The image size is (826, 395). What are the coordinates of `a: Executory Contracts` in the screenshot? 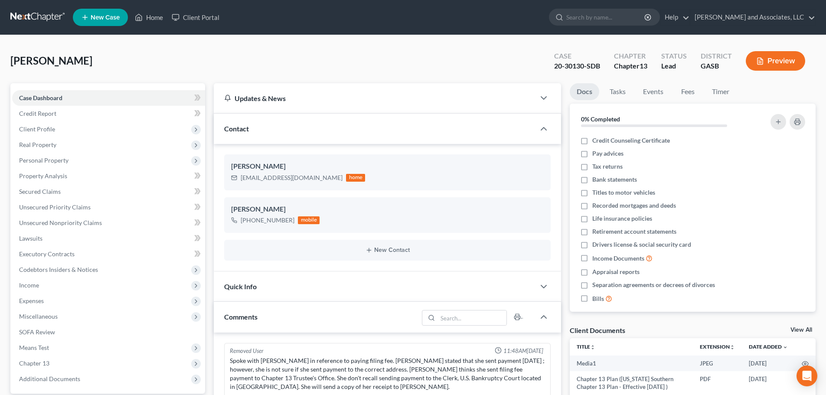 It's located at (108, 254).